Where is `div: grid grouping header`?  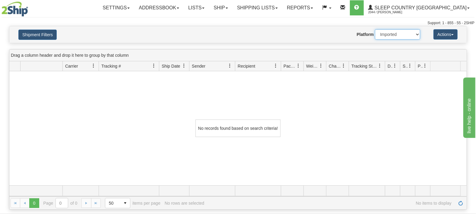 div: grid grouping header is located at coordinates (238, 55).